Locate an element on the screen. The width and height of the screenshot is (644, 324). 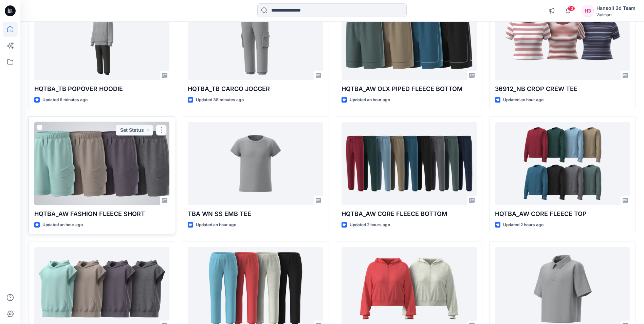
span: 13 is located at coordinates (572, 9).